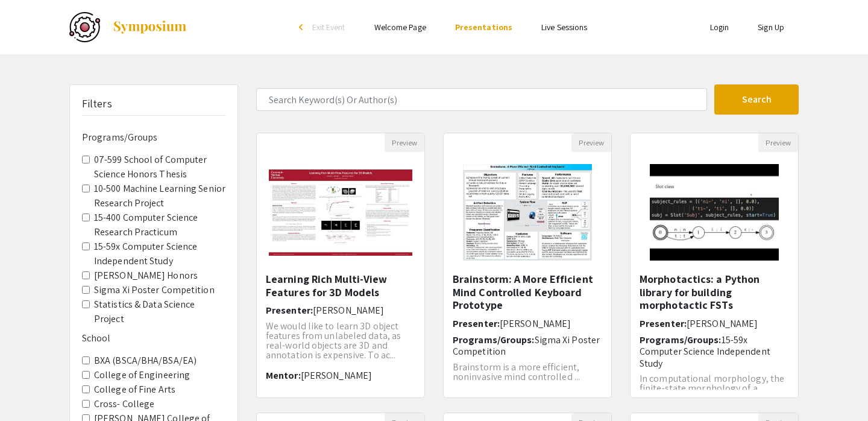 The image size is (868, 421). What do you see at coordinates (341, 341) in the screenshot?
I see `p: We would like to learn 3D object features from unlabeled data, as real-world objects are 3D and a...` at bounding box center [341, 341].